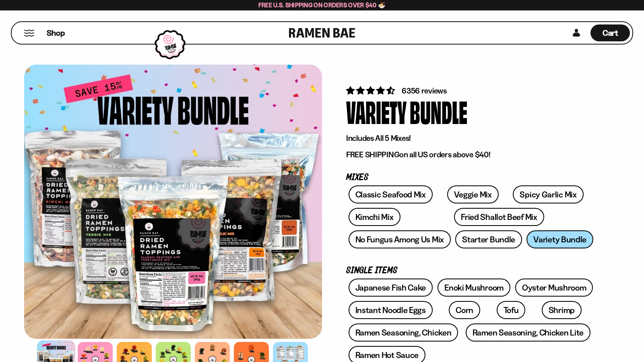 This screenshot has width=644, height=362. What do you see at coordinates (610, 33) in the screenshot?
I see `div: Cart` at bounding box center [610, 33].